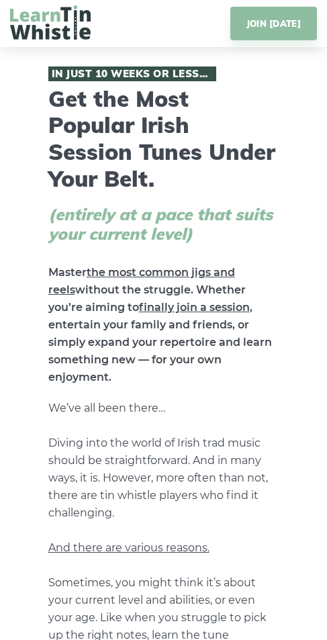 This screenshot has height=640, width=327. Describe the element at coordinates (129, 547) in the screenshot. I see `span: And there are various reasons.` at that location.